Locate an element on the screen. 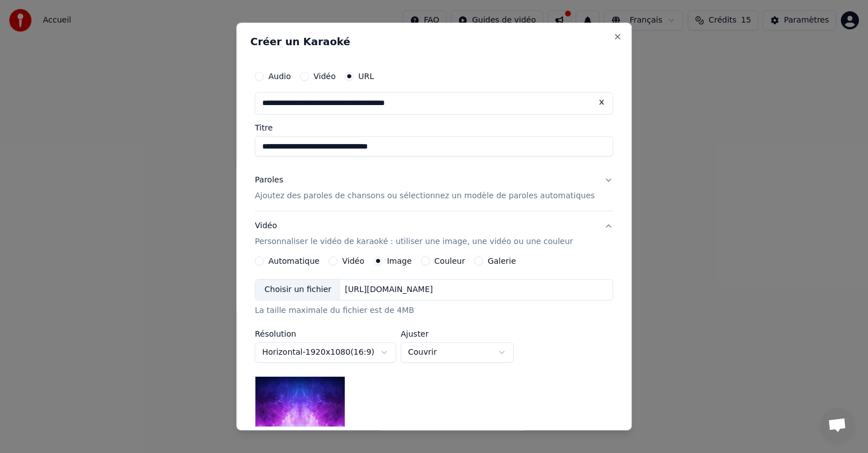  label: Image is located at coordinates (399, 261).